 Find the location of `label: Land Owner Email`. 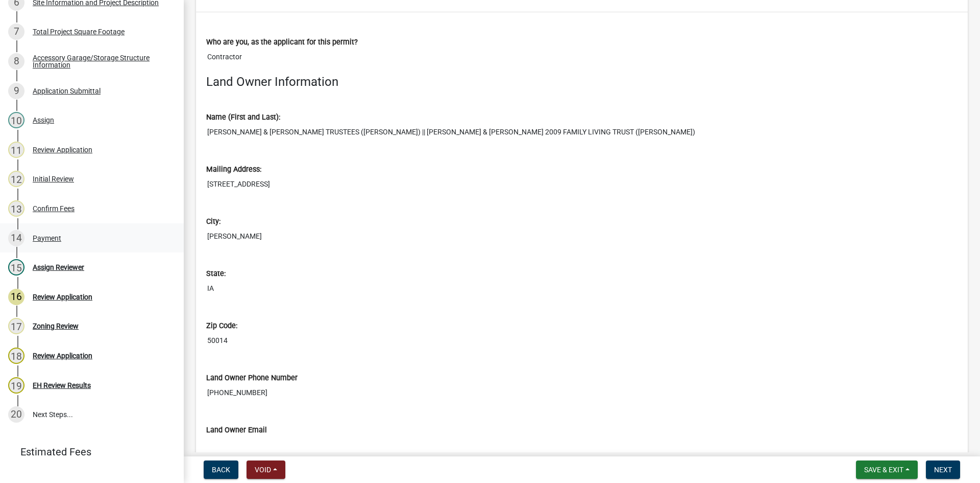

label: Land Owner Email is located at coordinates (236, 430).